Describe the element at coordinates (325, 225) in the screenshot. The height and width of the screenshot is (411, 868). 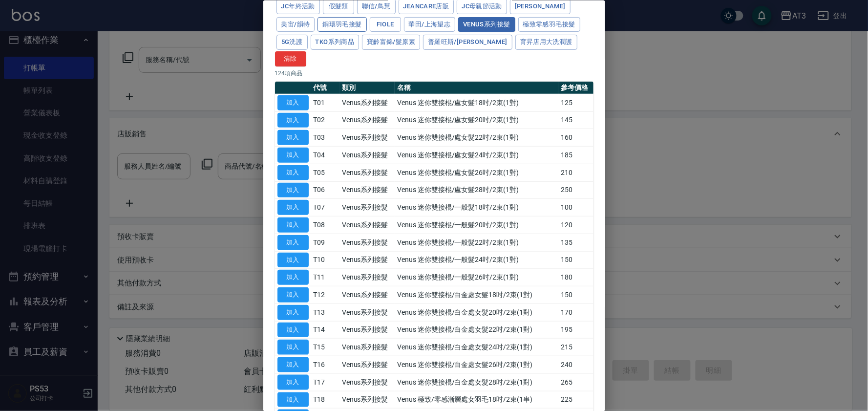
I see `td: T08` at that location.